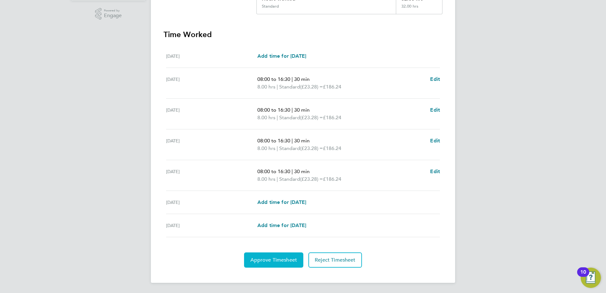 The image size is (606, 293). What do you see at coordinates (335, 260) in the screenshot?
I see `span: Reject Timesheet` at bounding box center [335, 260].